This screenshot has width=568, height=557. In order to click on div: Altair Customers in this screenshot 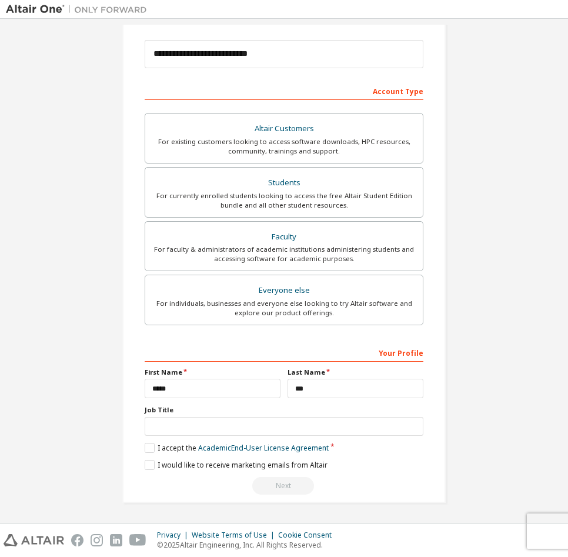, I will do `click(284, 129)`.